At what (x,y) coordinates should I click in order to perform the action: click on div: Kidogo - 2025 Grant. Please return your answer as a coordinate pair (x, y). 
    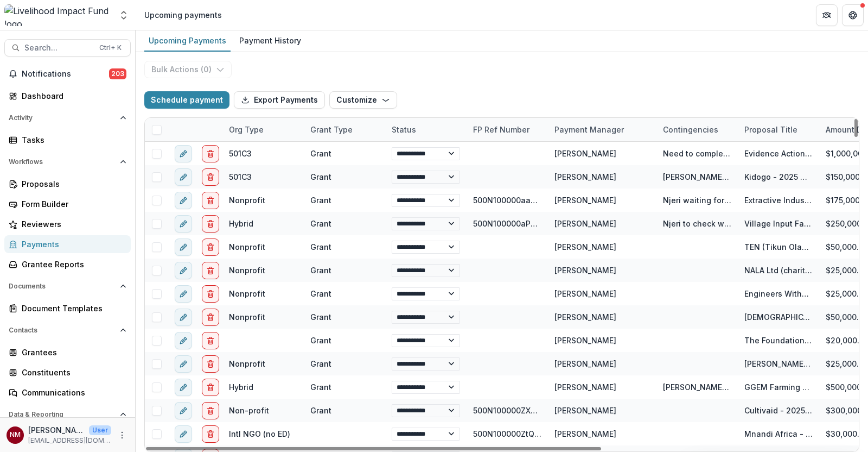
    Looking at the image, I should click on (779, 177).